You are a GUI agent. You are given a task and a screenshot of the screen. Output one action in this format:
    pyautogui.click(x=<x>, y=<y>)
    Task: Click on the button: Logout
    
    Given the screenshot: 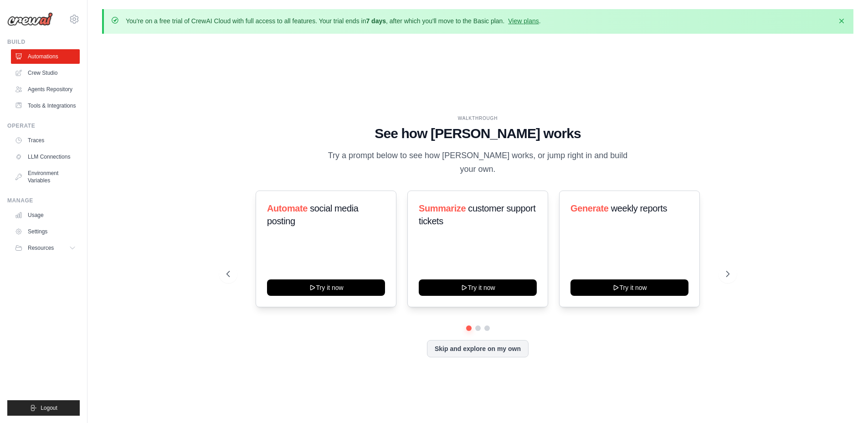 What is the action you would take?
    pyautogui.click(x=43, y=408)
    